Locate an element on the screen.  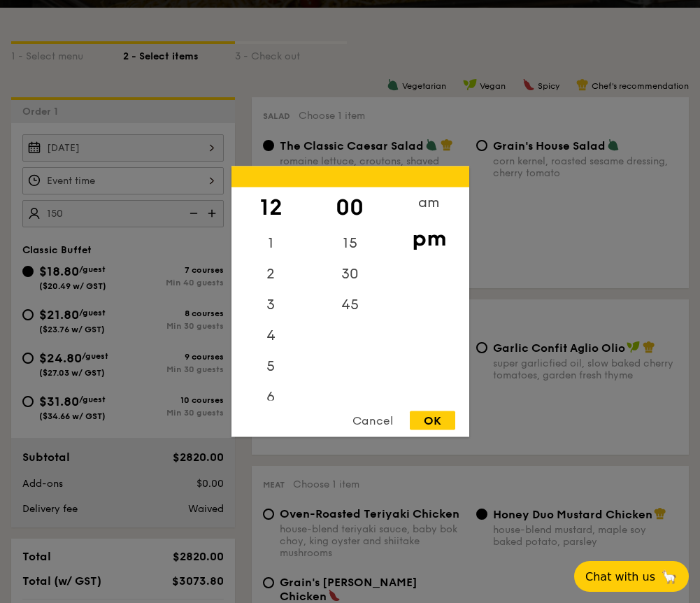
span: Chat with us is located at coordinates (621, 576).